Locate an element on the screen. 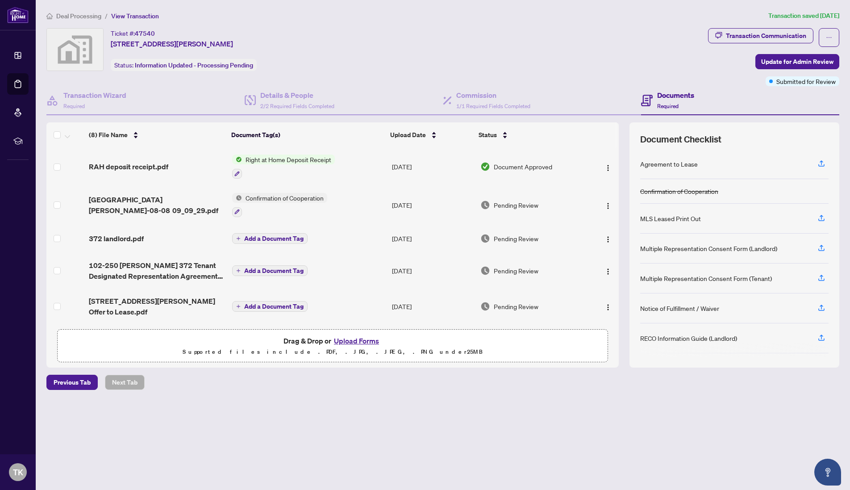 This screenshot has width=850, height=490. span: View Transaction is located at coordinates (135, 16).